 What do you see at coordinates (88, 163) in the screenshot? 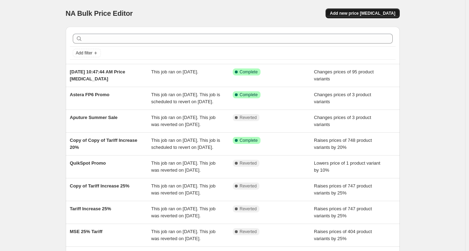
I see `span: QuikSpot Promo` at bounding box center [88, 163].